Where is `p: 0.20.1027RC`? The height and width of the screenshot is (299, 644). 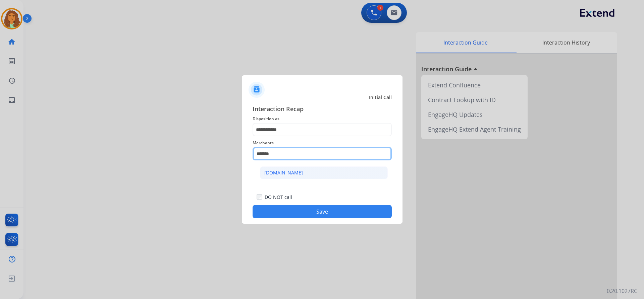
p: 0.20.1027RC is located at coordinates (622, 291).